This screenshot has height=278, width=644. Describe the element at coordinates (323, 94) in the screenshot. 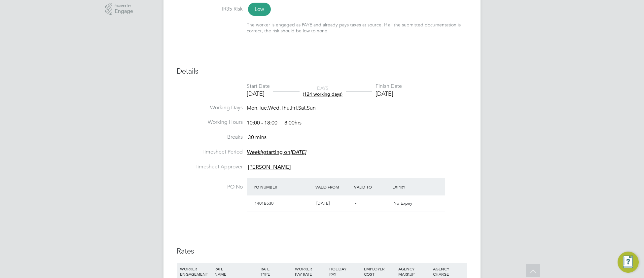

I see `span: (124 working days)` at that location.